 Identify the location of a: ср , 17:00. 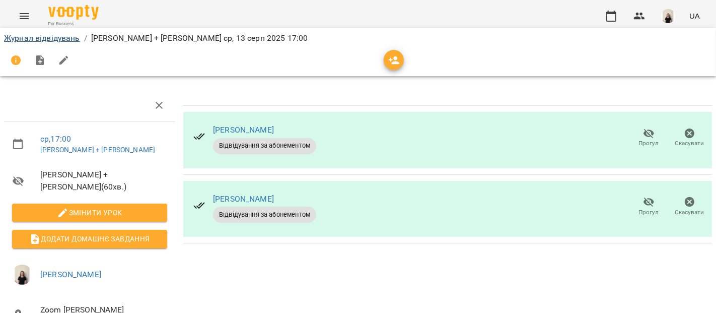
(55, 139).